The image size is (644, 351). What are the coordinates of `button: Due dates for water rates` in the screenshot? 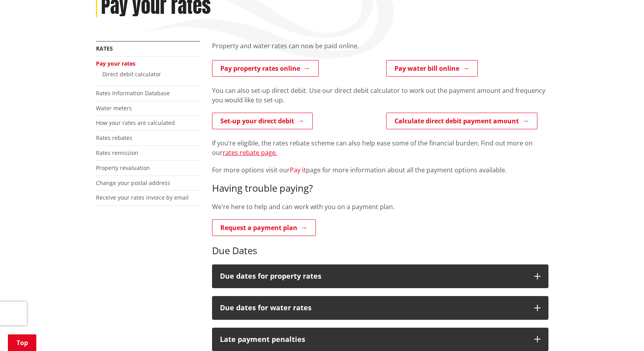 It's located at (380, 308).